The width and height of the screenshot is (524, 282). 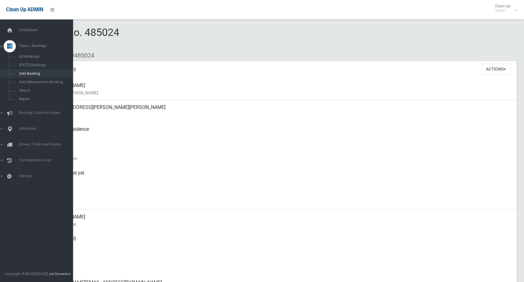 I want to click on span: Booking No. 485024, so click(x=73, y=38).